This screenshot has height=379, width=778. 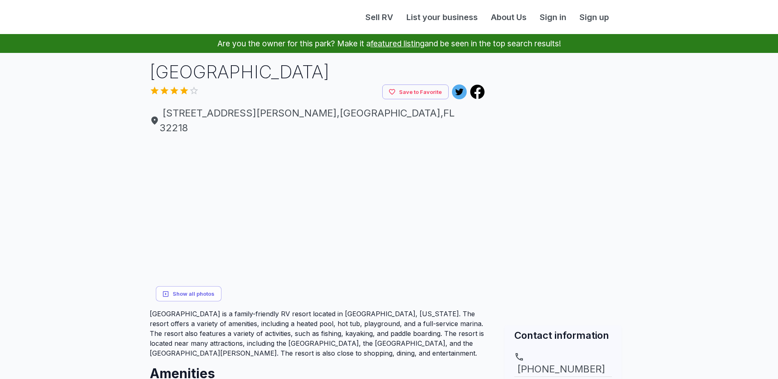 I want to click on button: Show all photos, so click(x=189, y=294).